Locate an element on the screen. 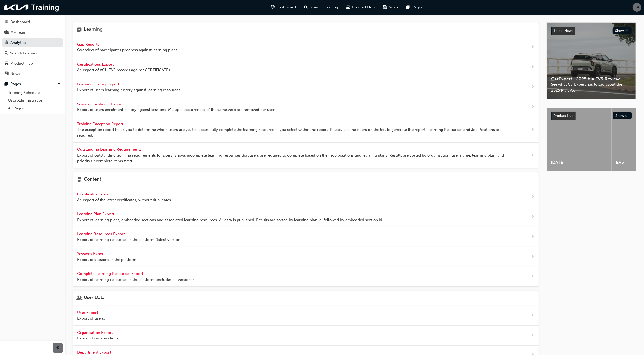 This screenshot has width=644, height=355. span: chart-icon is located at coordinates (6, 42).